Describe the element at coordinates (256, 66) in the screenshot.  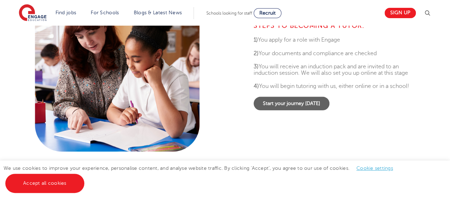
I see `strong: 3)` at that location.